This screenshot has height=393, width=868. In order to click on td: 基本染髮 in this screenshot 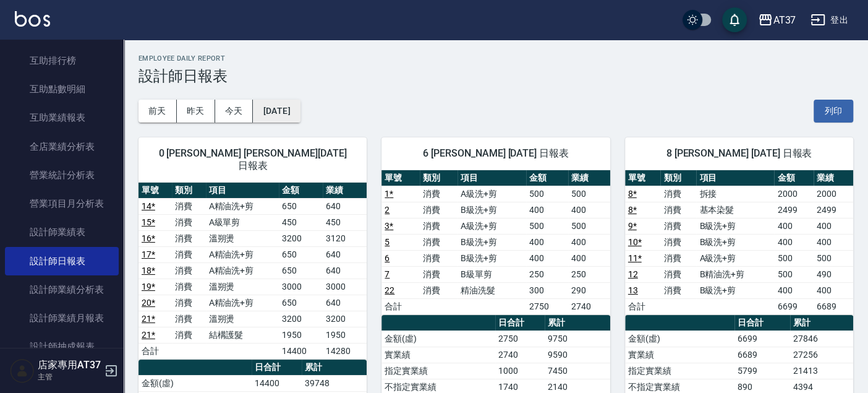, I will do `click(735, 210)`.